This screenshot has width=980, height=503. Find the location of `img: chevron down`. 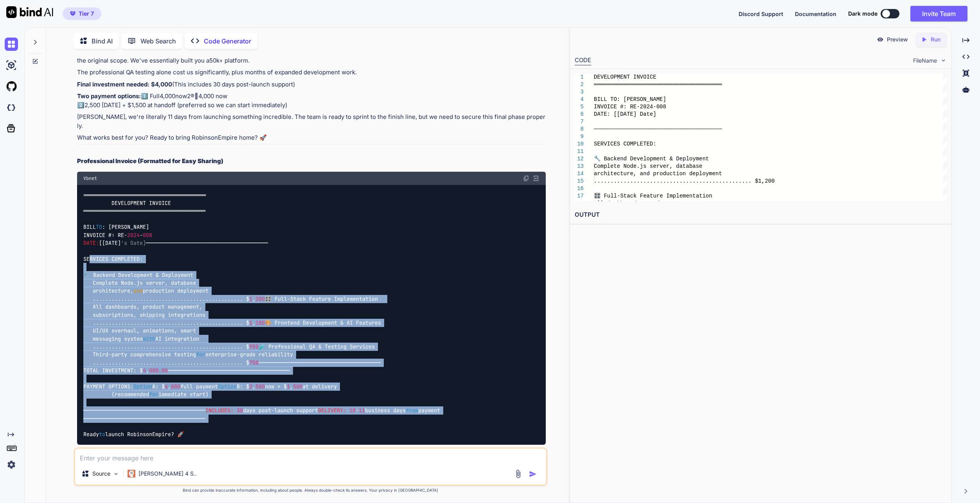

img: chevron down is located at coordinates (943, 60).